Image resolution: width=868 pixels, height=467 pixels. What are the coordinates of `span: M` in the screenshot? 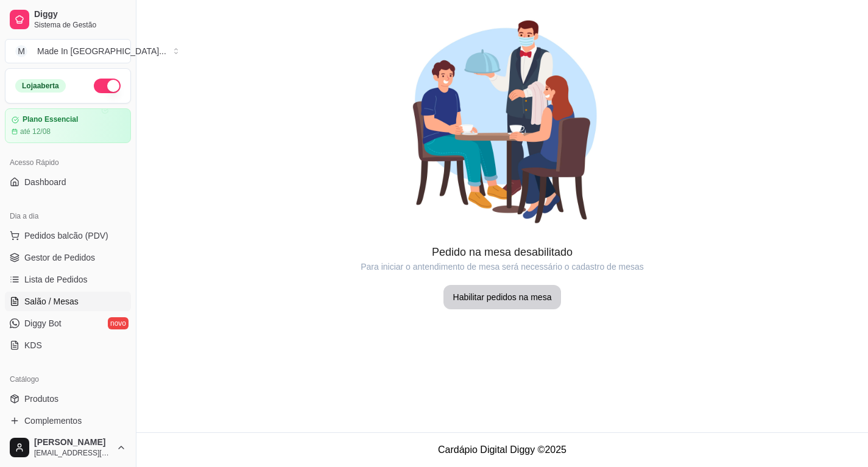 It's located at (21, 51).